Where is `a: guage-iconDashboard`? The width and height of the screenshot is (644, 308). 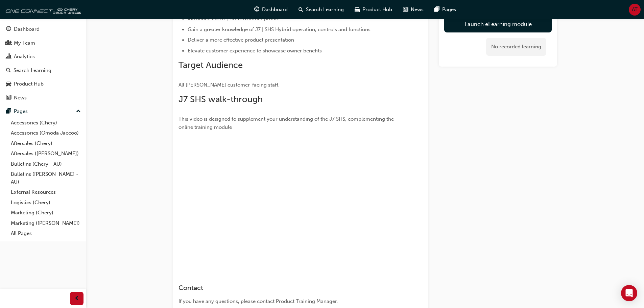 a: guage-iconDashboard is located at coordinates (271, 9).